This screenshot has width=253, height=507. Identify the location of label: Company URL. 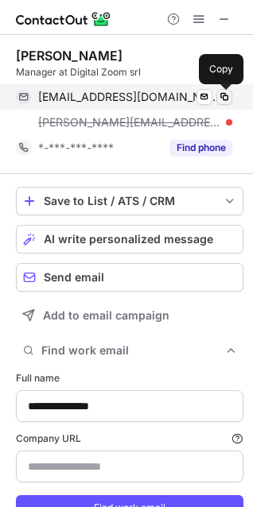
(130, 439).